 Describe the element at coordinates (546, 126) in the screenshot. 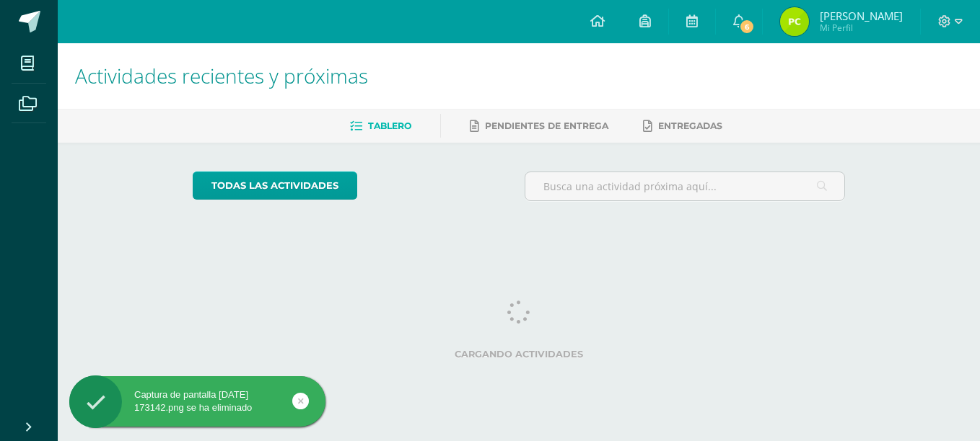

I see `span: Pendientes de entrega` at that location.